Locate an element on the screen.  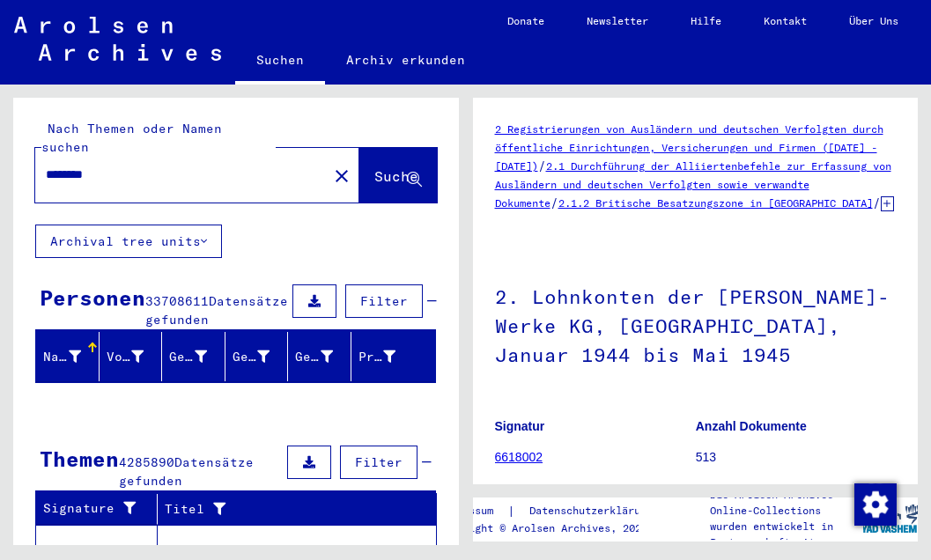
mat-header-cell: Vorname is located at coordinates (132, 357).